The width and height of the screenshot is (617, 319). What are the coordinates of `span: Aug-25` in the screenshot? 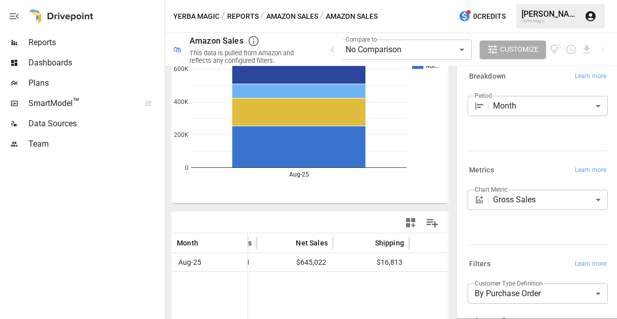 It's located at (189, 263).